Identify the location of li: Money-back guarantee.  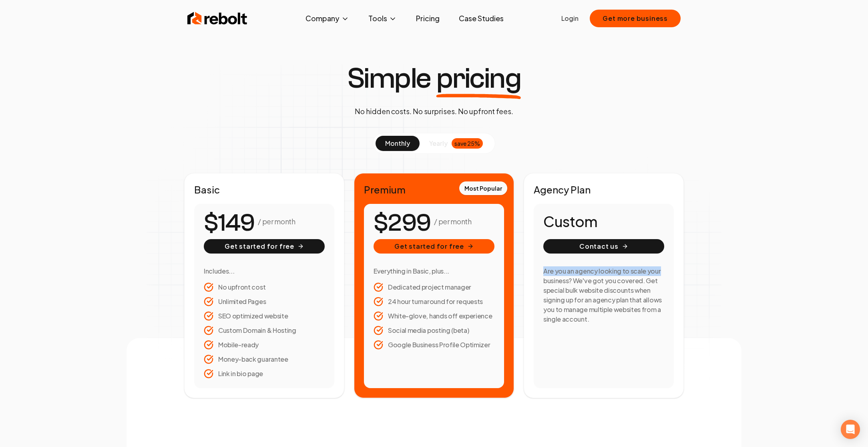
(264, 360).